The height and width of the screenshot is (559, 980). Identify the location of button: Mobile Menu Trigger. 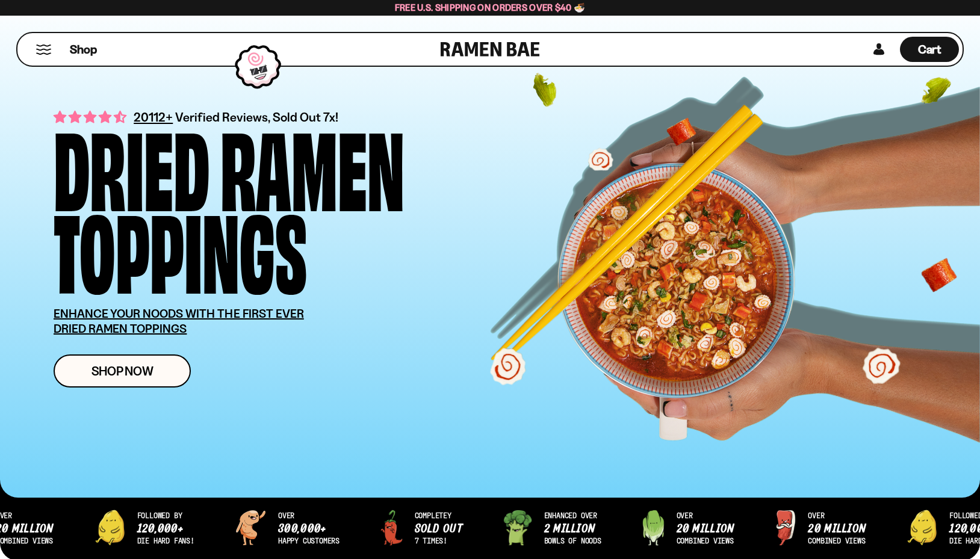
(43, 50).